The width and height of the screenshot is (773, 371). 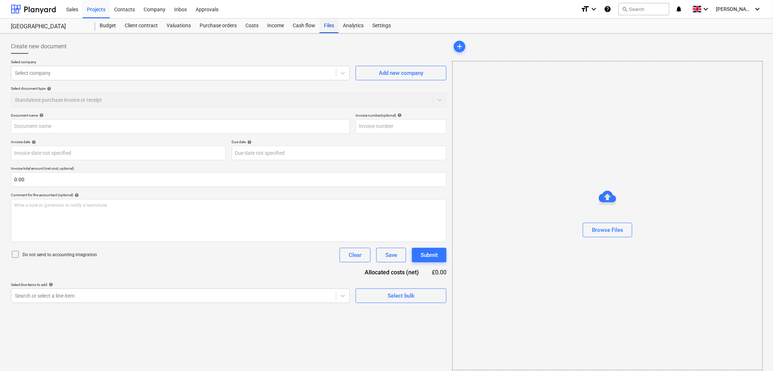 I want to click on div: Budget, so click(x=108, y=26).